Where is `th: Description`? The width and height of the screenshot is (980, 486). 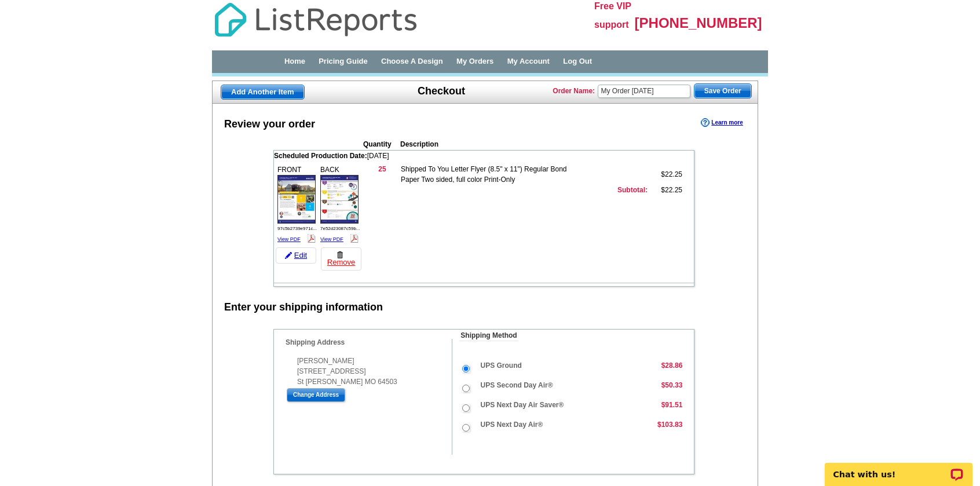 th: Description is located at coordinates (506, 144).